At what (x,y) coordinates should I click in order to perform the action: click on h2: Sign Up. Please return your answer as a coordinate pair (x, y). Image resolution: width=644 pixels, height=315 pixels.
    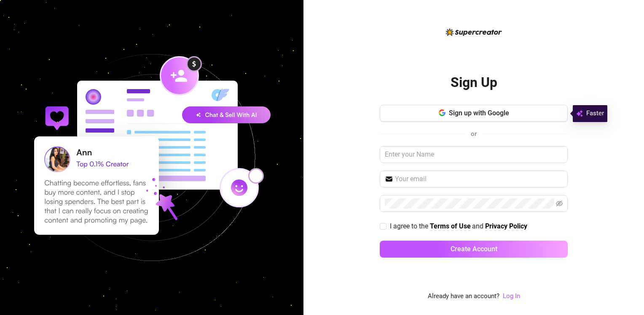
    Looking at the image, I should click on (474, 82).